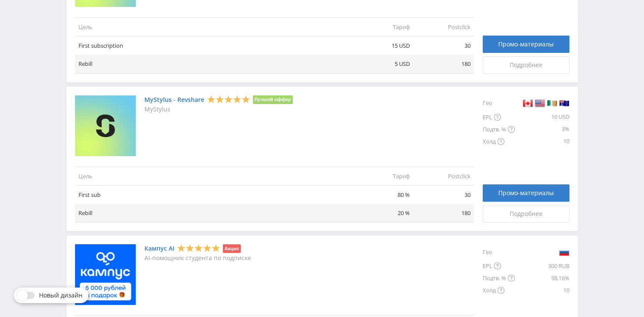  I want to click on img: MyStylus - Revshare, so click(106, 126).